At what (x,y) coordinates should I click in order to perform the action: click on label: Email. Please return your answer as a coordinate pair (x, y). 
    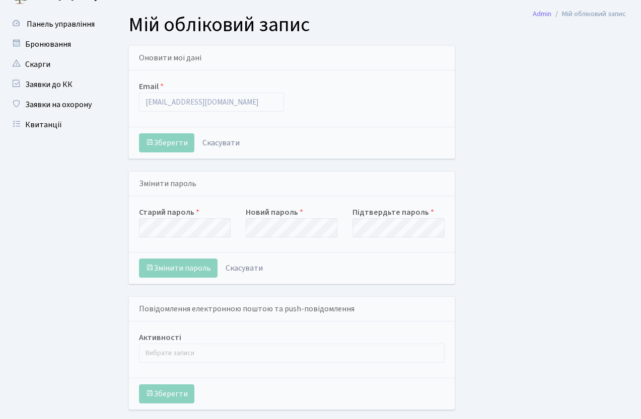
    Looking at the image, I should click on (151, 87).